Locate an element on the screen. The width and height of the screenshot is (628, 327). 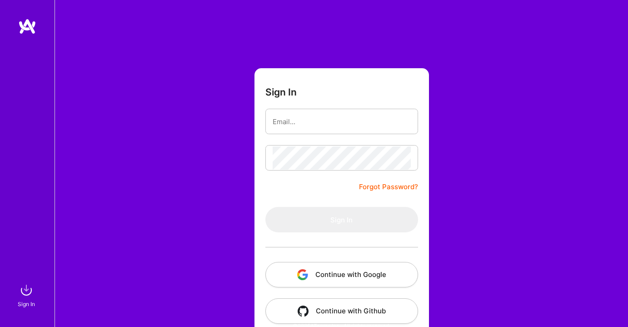
h3: Sign In is located at coordinates (281, 92).